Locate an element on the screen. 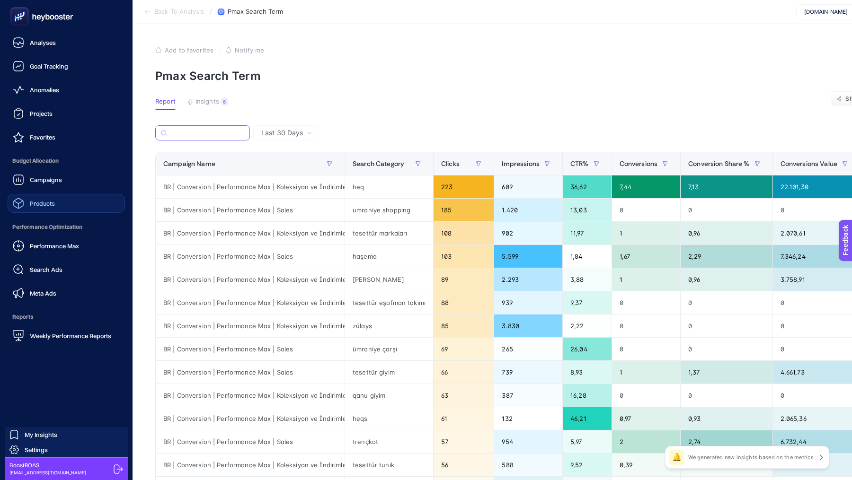  div: 56 is located at coordinates (463, 465).